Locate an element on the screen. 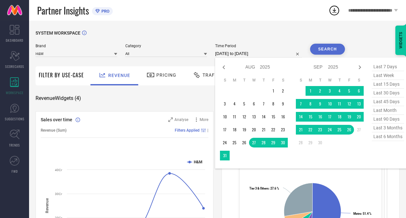 The height and width of the screenshot is (218, 406). span: PRO is located at coordinates (105, 11).